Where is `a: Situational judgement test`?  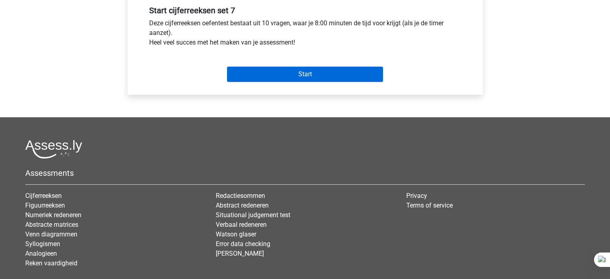 a: Situational judgement test is located at coordinates (253, 215).